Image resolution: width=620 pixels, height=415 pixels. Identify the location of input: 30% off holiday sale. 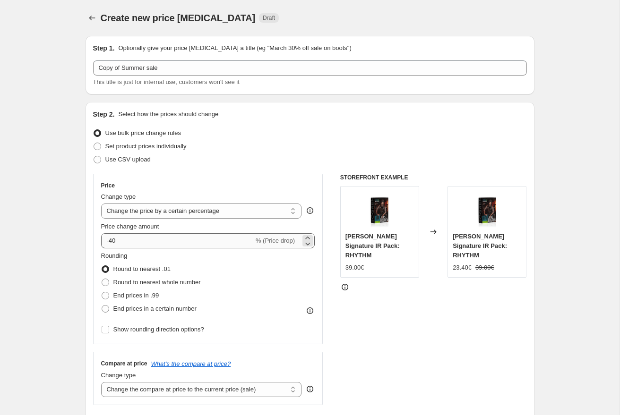
(310, 68).